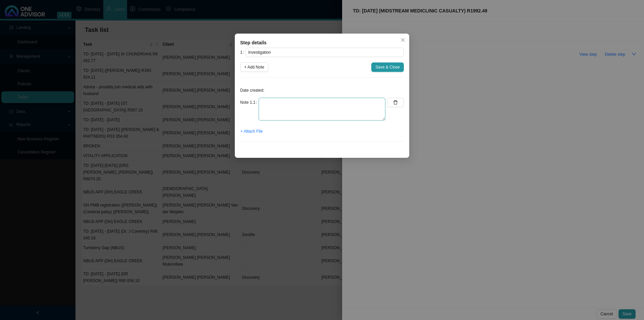  What do you see at coordinates (387, 67) in the screenshot?
I see `span: Save & Close` at bounding box center [387, 67].